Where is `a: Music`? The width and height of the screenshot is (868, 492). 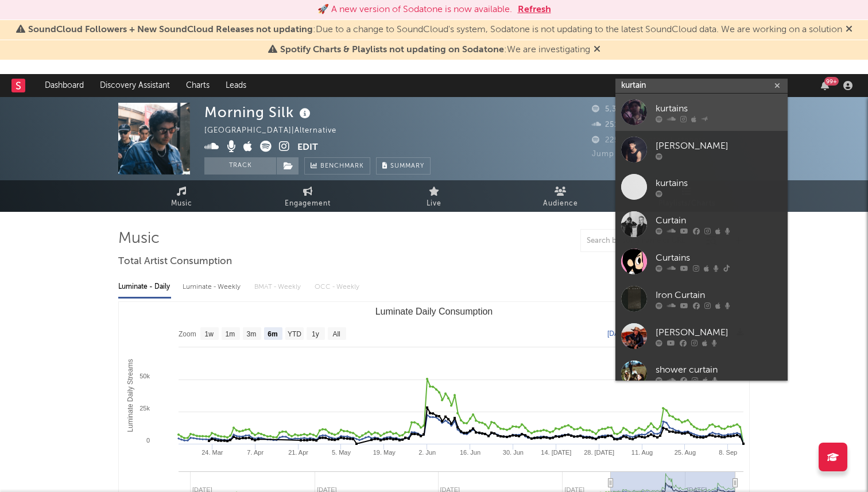 a: Music is located at coordinates (181, 196).